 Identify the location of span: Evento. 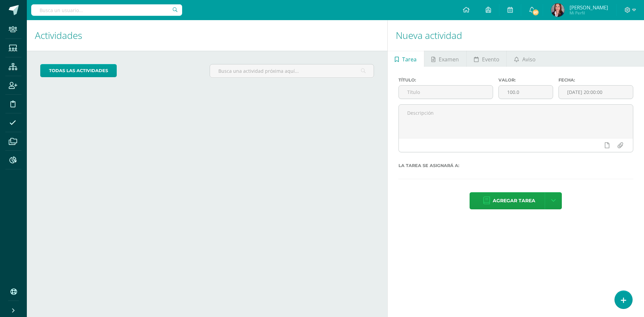
(491, 60).